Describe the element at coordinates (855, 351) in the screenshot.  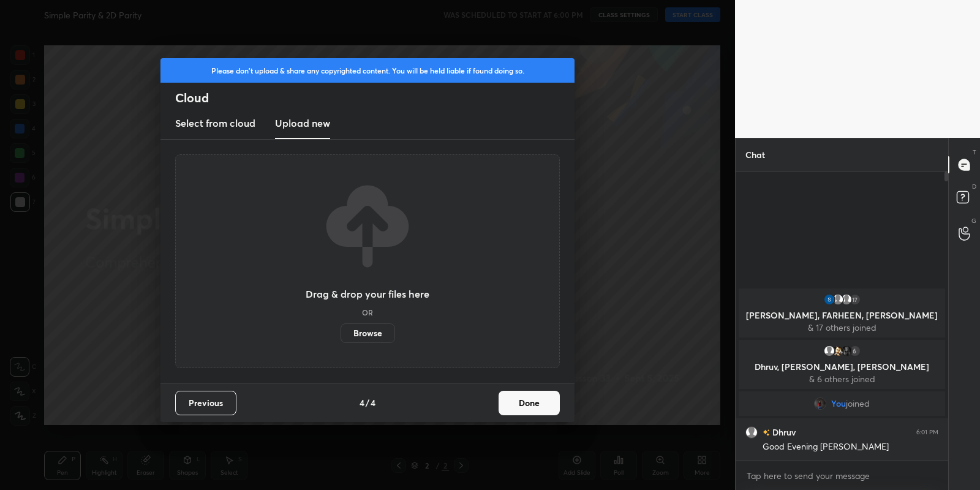
I see `div: 6` at that location.